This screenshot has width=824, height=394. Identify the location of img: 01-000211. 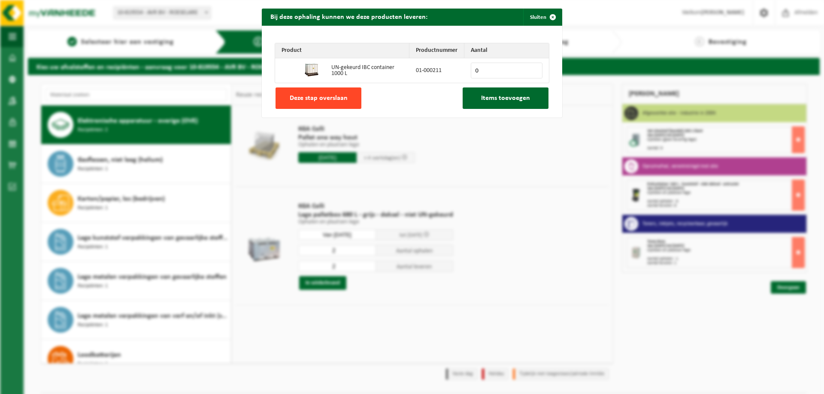
(312, 70).